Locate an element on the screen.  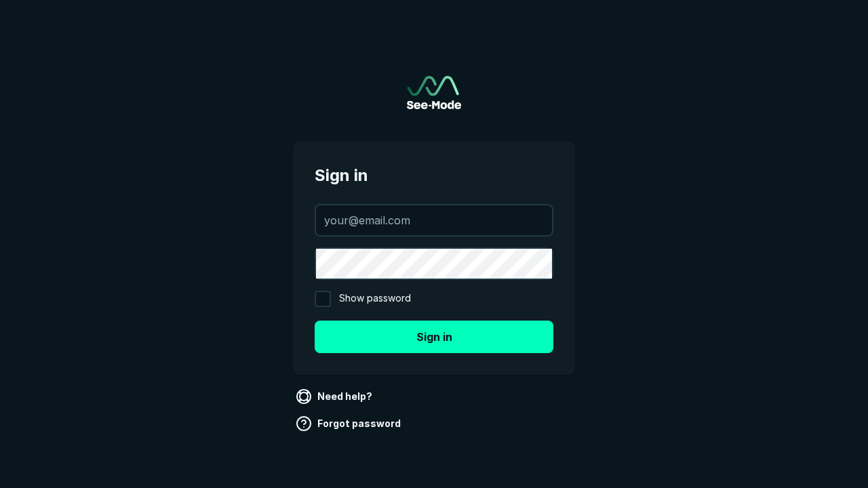
span: Sign in is located at coordinates (434, 176).